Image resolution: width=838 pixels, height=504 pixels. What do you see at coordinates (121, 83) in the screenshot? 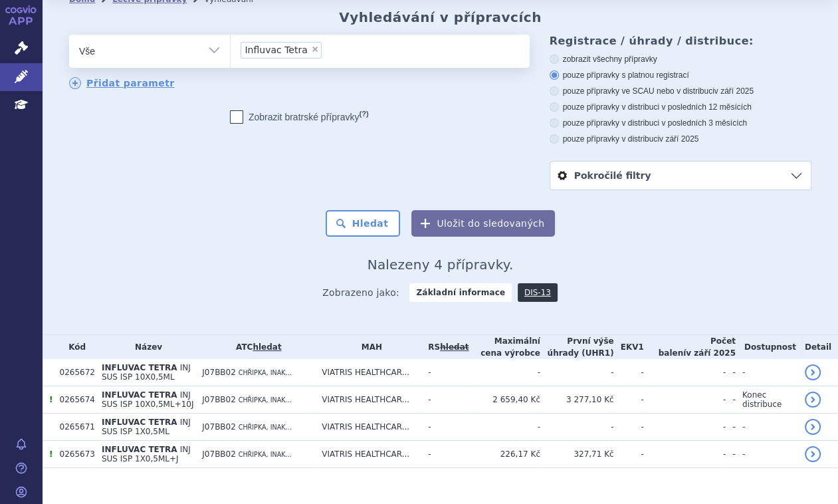
I see `a: Přidat parametr` at bounding box center [121, 83].